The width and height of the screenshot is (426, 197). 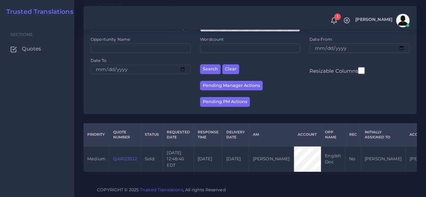 What do you see at coordinates (125, 159) in the screenshot?
I see `a: QAR123532` at bounding box center [125, 159].